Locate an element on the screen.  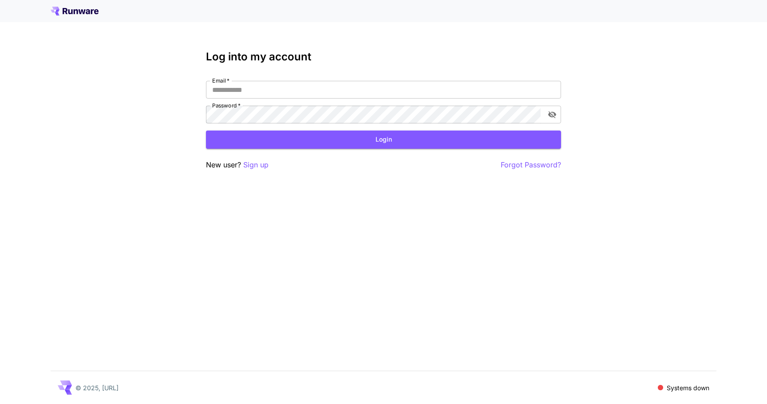
h3: Log into my account is located at coordinates (383, 57).